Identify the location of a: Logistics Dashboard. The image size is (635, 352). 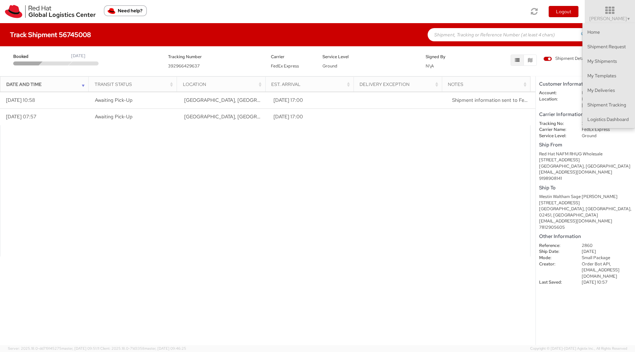
(609, 119).